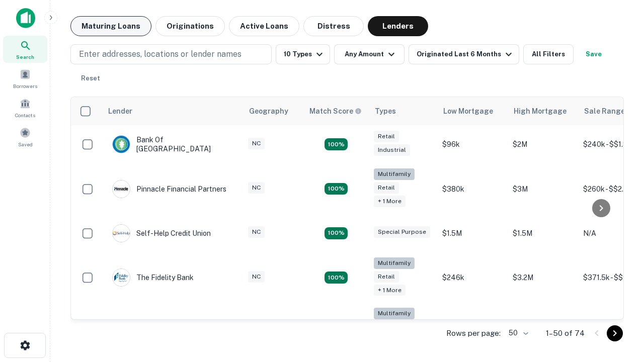  What do you see at coordinates (369, 54) in the screenshot?
I see `button: Any Amount` at bounding box center [369, 54].